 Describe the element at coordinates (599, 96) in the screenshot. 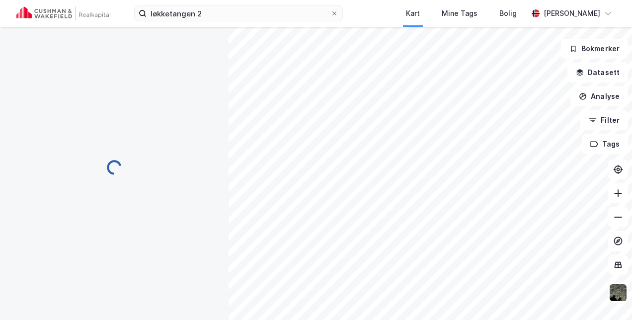

I see `button: Analyse` at that location.